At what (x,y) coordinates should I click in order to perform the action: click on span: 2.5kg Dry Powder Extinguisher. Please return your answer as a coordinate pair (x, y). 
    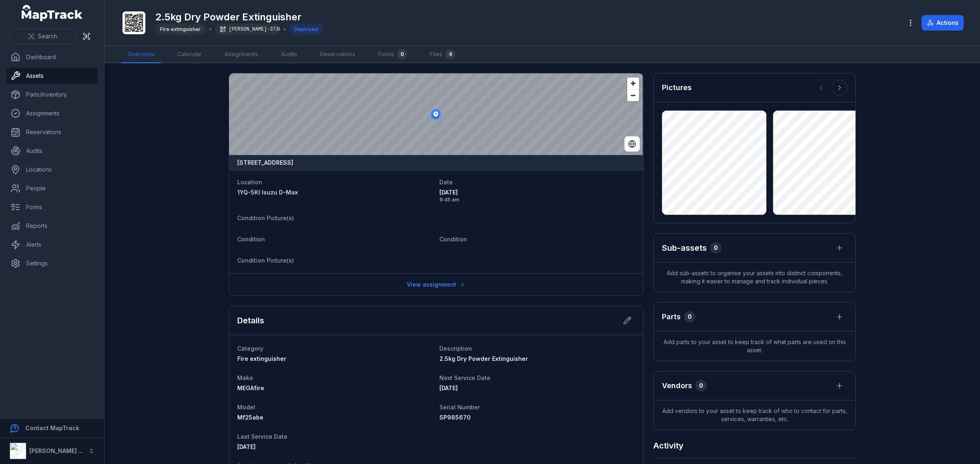
    Looking at the image, I should click on (484, 358).